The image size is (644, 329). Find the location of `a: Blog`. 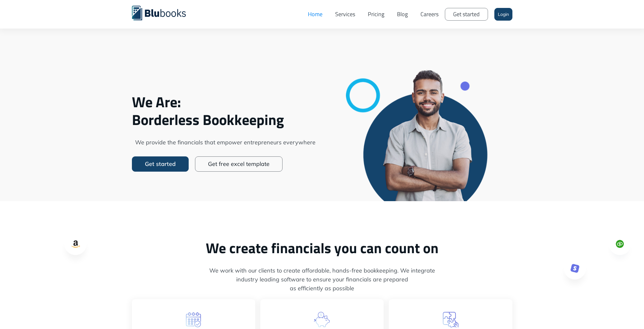

a: Blog is located at coordinates (402, 14).